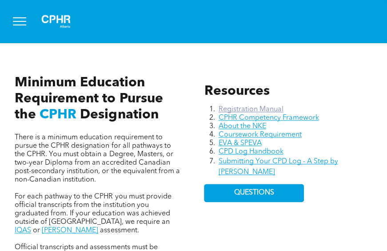 This screenshot has width=387, height=251. What do you see at coordinates (260, 135) in the screenshot?
I see `a: Coursework Requirement` at bounding box center [260, 135].